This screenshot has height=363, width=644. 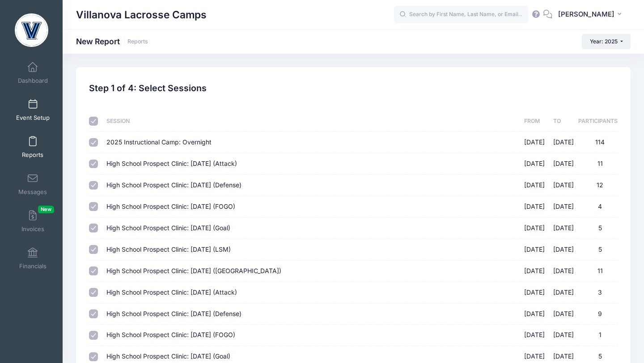 What do you see at coordinates (598, 186) in the screenshot?
I see `td: 12` at bounding box center [598, 186].